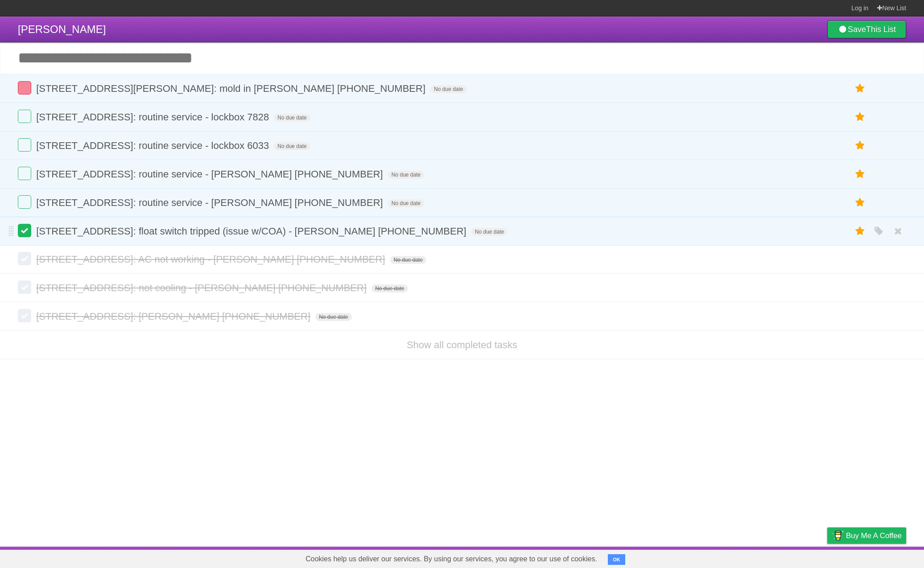  What do you see at coordinates (616, 559) in the screenshot?
I see `button: OK` at bounding box center [616, 559].